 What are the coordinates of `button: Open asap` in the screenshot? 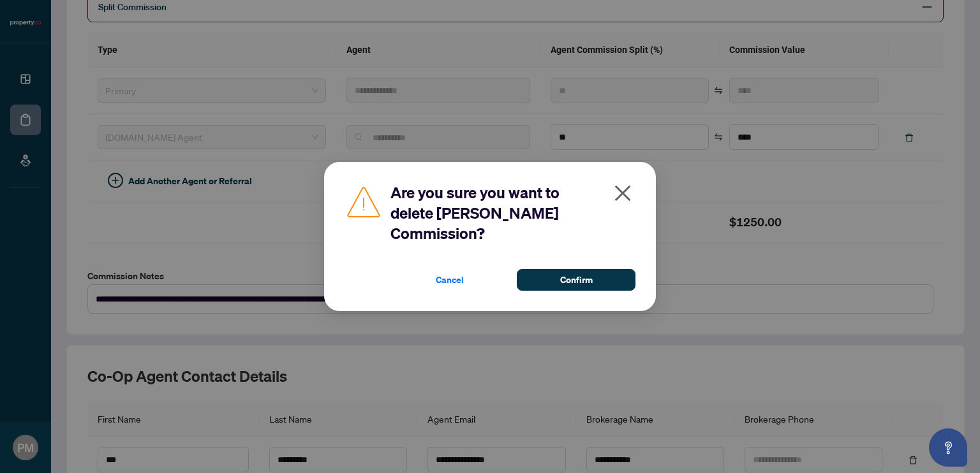 It's located at (948, 448).